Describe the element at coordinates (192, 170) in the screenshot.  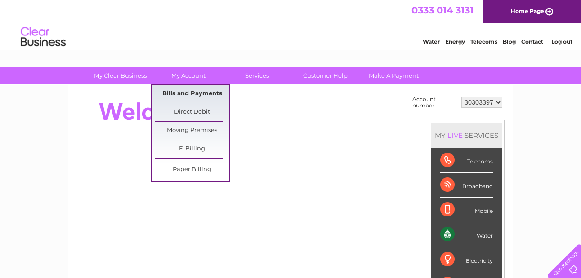
I see `a: Paper Billing` at that location.